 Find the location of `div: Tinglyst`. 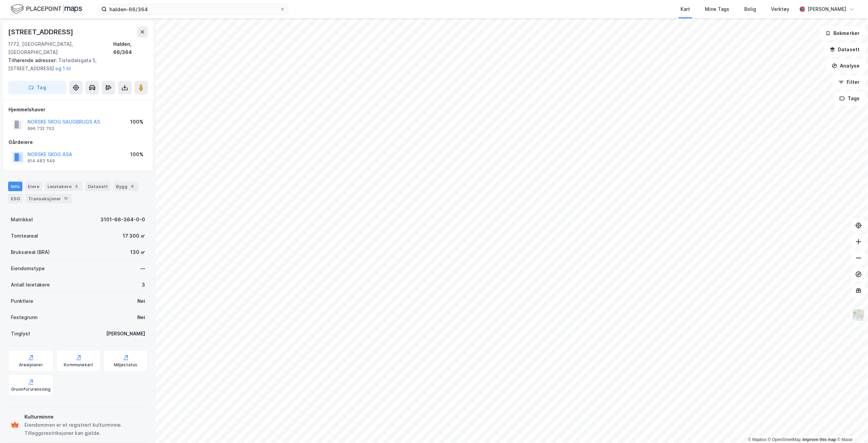

div: Tinglyst is located at coordinates (20, 334).